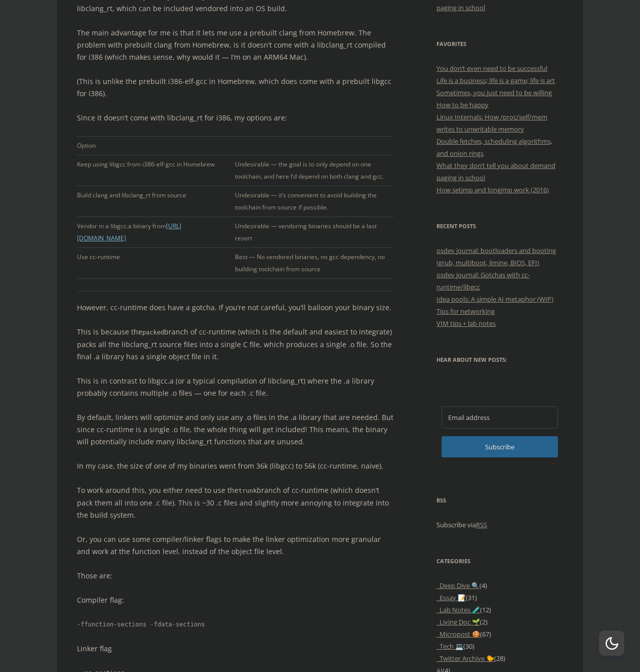  Describe the element at coordinates (156, 170) in the screenshot. I see `td: Keep using libgcc from i386-elf-gcc in Homebrew` at that location.